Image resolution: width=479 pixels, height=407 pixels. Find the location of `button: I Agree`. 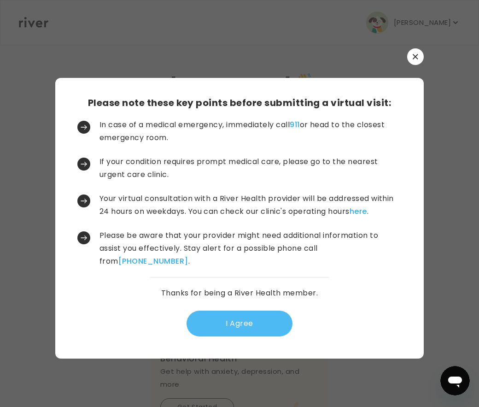

button: I Agree is located at coordinates (239, 323).